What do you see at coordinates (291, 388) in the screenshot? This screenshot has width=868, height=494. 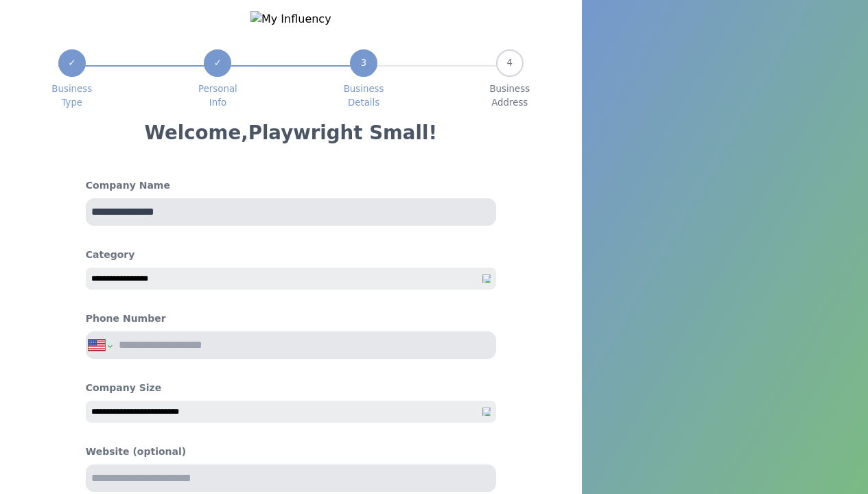 I see `h4: Company Size` at bounding box center [291, 388].